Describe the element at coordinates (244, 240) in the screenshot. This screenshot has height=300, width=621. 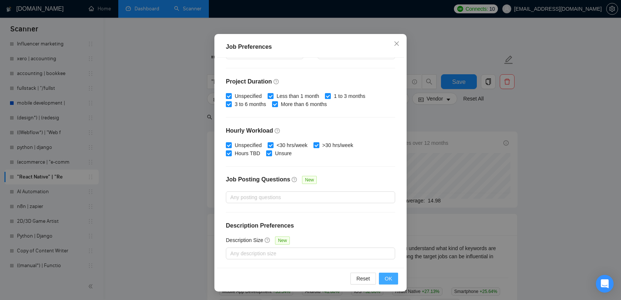
I see `h5: Description Size` at that location.